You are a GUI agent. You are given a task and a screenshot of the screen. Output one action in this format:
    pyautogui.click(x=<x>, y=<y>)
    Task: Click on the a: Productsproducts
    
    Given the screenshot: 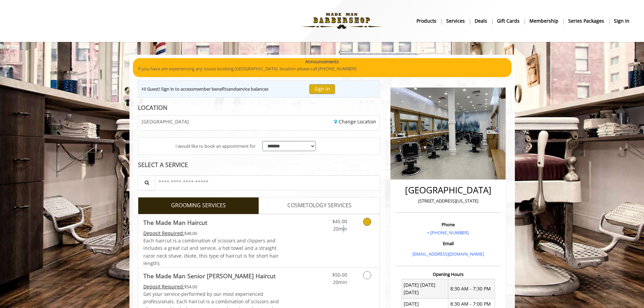 What is the action you would take?
    pyautogui.click(x=426, y=21)
    